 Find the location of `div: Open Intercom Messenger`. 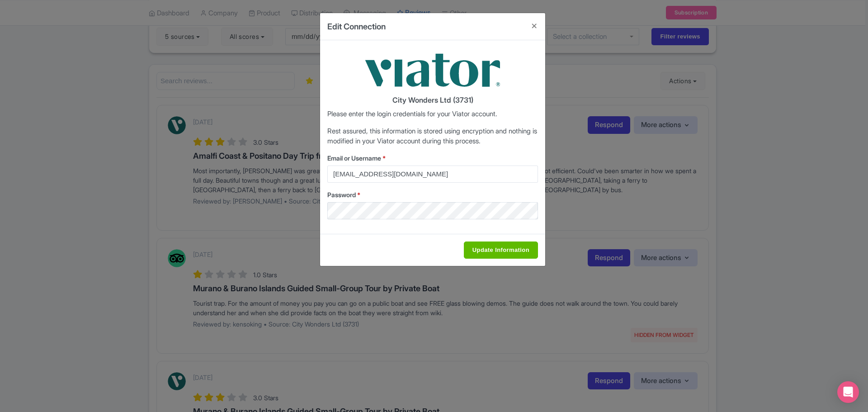

div: Open Intercom Messenger is located at coordinates (848, 392).